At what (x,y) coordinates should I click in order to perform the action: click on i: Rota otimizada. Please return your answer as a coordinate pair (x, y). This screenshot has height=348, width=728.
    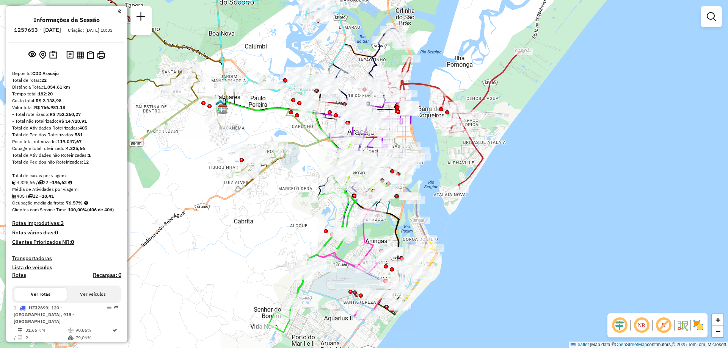
    Looking at the image, I should click on (115, 331).